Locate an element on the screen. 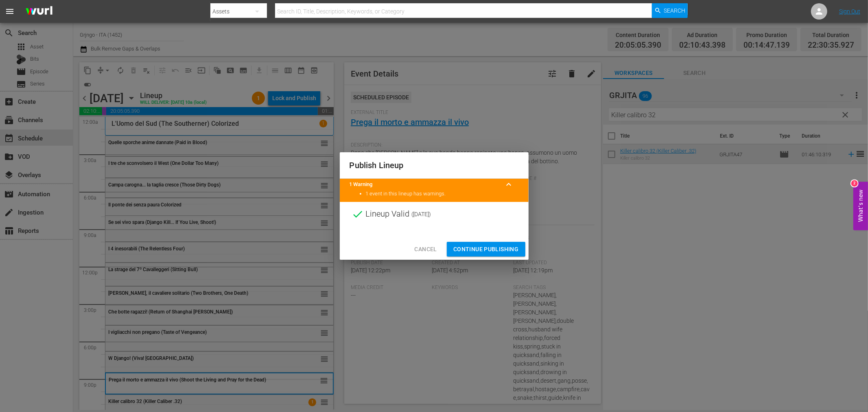 The width and height of the screenshot is (868, 412). title: 1 Warning is located at coordinates (425, 184).